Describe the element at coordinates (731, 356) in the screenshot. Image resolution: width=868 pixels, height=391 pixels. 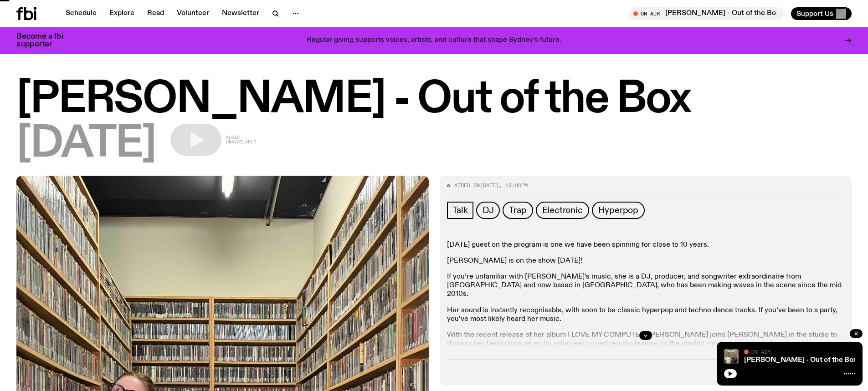
I see `a: https://media.fbi.radio/images/IMG_7702.jpg` at that location.